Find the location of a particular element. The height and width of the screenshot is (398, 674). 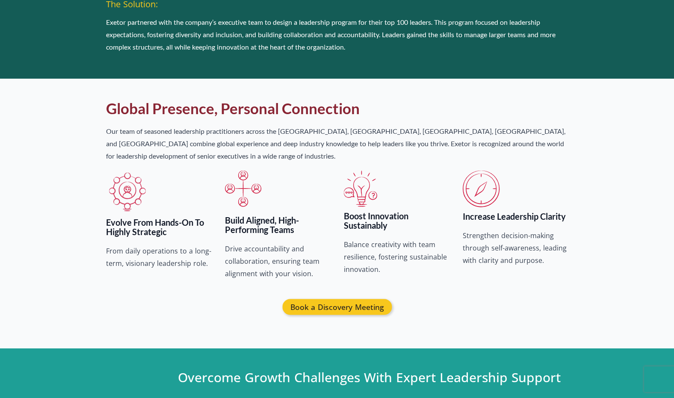

h3: Boost Innovation Sustainably is located at coordinates (397, 221).